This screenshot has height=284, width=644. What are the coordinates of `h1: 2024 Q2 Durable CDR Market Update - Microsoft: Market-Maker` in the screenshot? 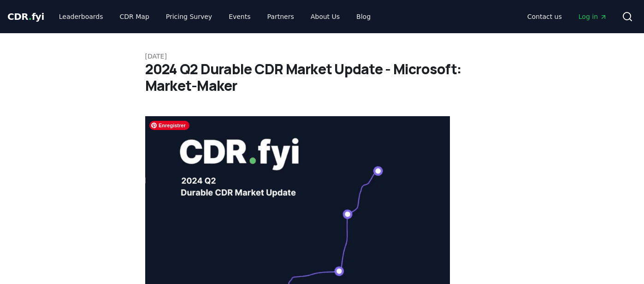 It's located at (322, 77).